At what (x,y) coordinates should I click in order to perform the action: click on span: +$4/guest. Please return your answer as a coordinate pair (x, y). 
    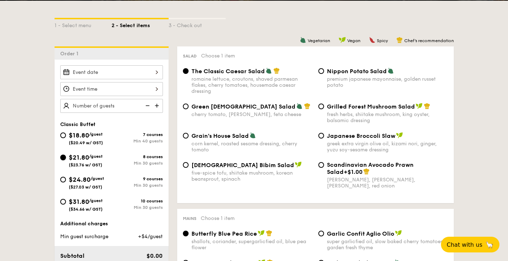
    Looking at the image, I should click on (150, 236).